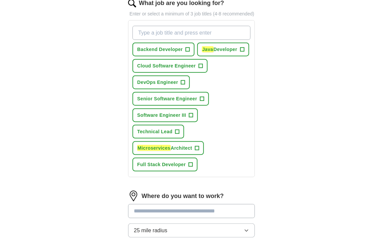 The width and height of the screenshot is (383, 245). Describe the element at coordinates (223, 49) in the screenshot. I see `button: JavaDeveloper` at that location.